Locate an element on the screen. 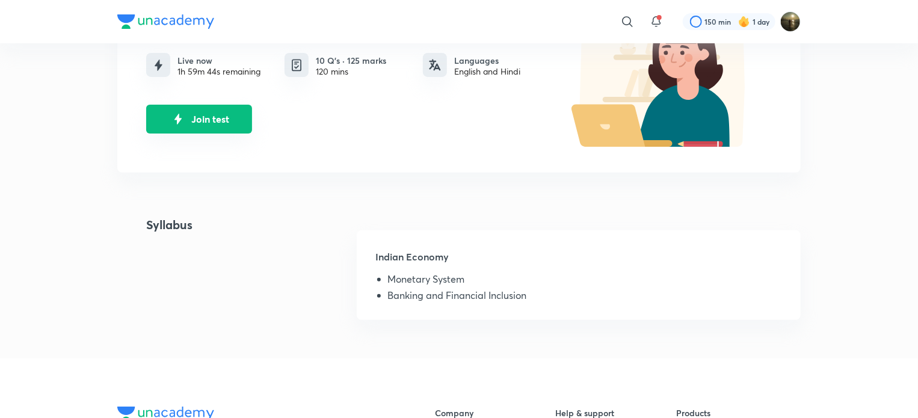 Image resolution: width=918 pixels, height=418 pixels. button: Join test is located at coordinates (199, 119).